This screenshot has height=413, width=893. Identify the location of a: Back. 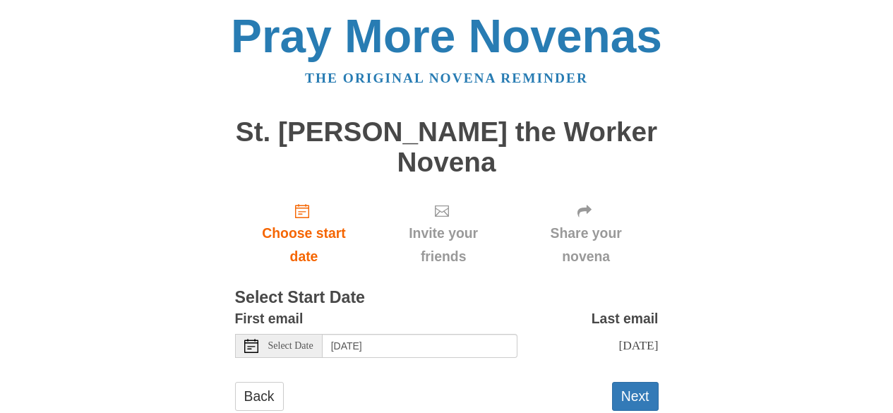
(259, 396).